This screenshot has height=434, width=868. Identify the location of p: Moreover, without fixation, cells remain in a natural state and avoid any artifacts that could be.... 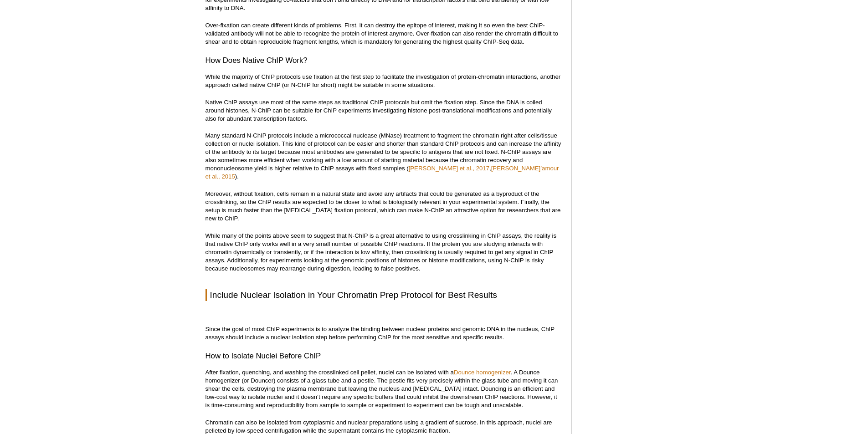
(384, 206).